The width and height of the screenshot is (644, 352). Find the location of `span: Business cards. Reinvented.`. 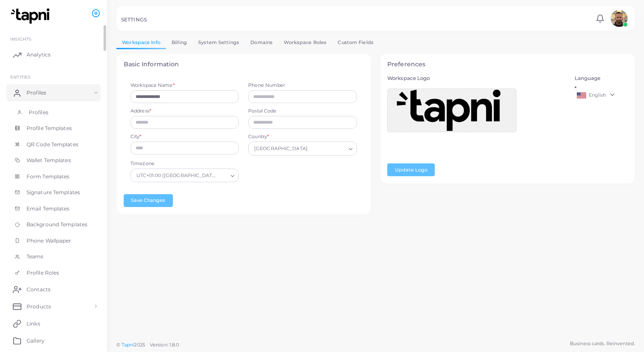

span: Business cards. Reinvented. is located at coordinates (602, 344).